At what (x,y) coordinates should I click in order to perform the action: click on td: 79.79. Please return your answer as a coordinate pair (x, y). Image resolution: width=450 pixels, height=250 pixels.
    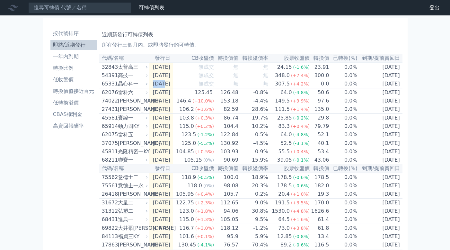
    Looking at the image, I should click on (319, 126).